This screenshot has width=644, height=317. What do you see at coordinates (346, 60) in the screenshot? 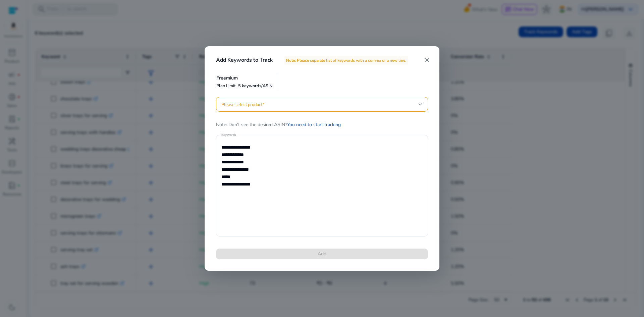
I see `span: Note: Please separate list of keywords with a comma or a new line.` at bounding box center [346, 60].